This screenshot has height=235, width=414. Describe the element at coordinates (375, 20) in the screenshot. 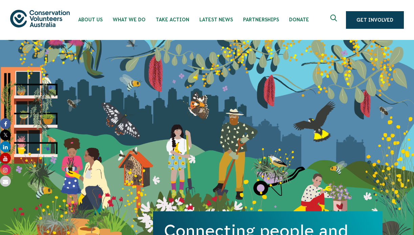

I see `a: Get Involved` at that location.